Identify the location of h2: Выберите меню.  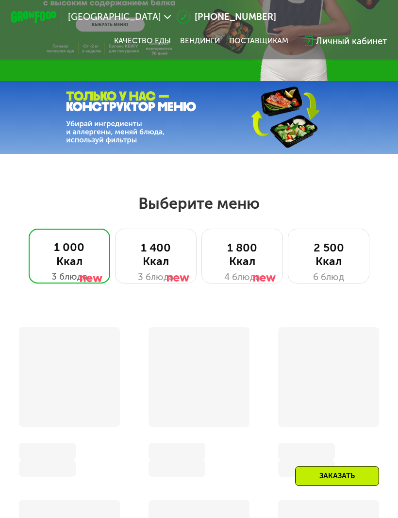
(199, 204).